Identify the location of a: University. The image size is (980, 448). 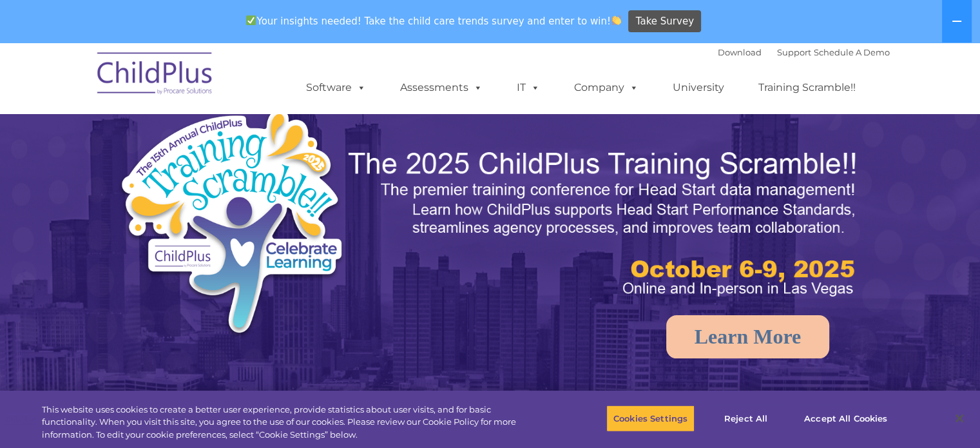
(698, 88).